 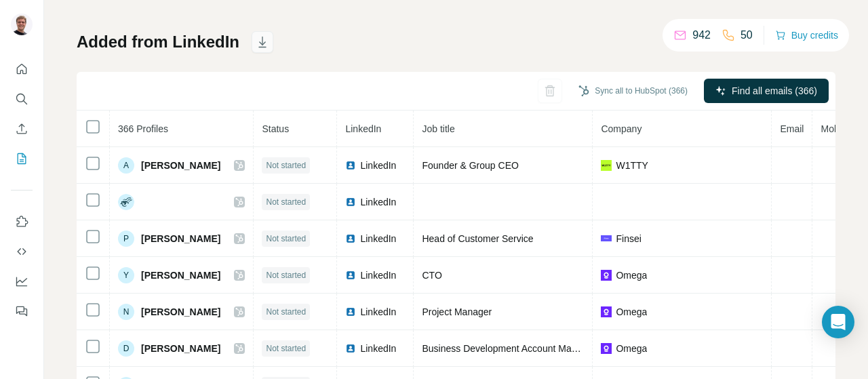 I want to click on span: Finsei, so click(x=628, y=239).